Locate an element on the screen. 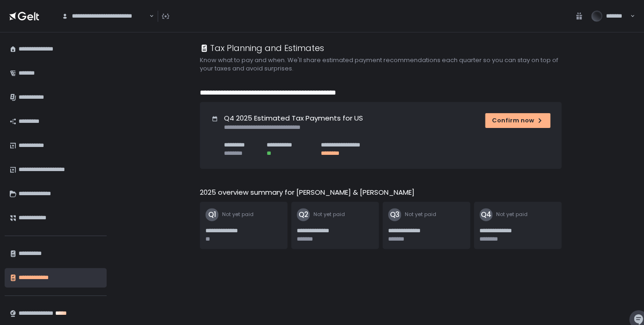  h2: Know what to pay and when. We'll share estimated payment recommendations each quarter so you can ... is located at coordinates (385, 64).